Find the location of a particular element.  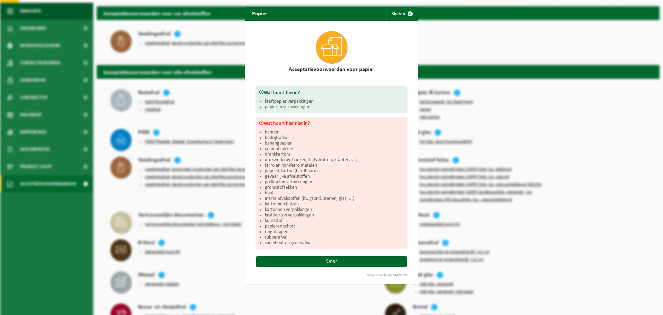

li: snoeihout en groenafval is located at coordinates (334, 243).